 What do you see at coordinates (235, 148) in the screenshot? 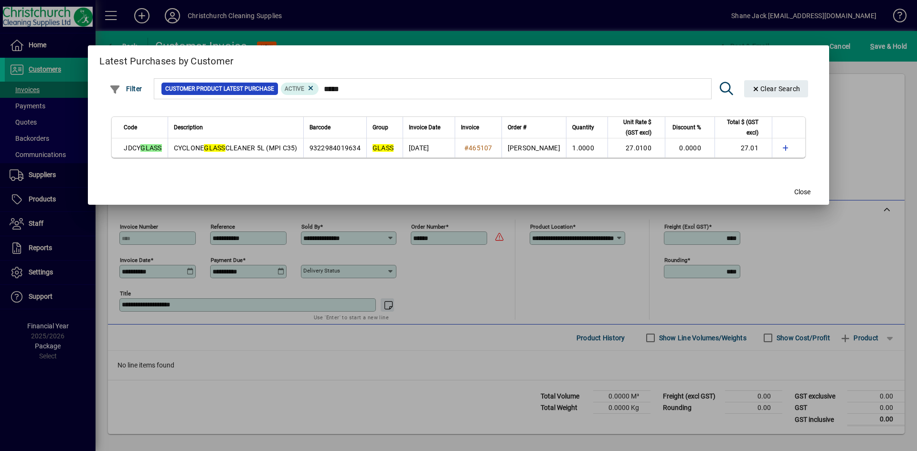
I see `span: CYCLONE CLEANER 5L (MPI C35)` at bounding box center [235, 148].